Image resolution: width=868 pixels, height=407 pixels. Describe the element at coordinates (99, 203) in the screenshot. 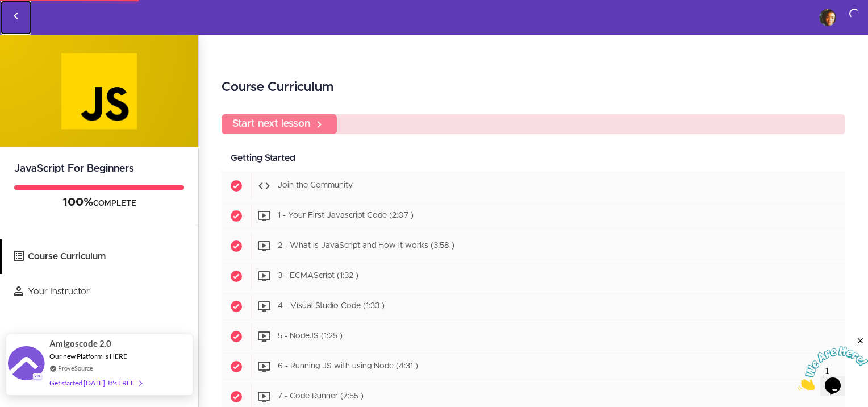

I see `div: COMPLETE` at that location.